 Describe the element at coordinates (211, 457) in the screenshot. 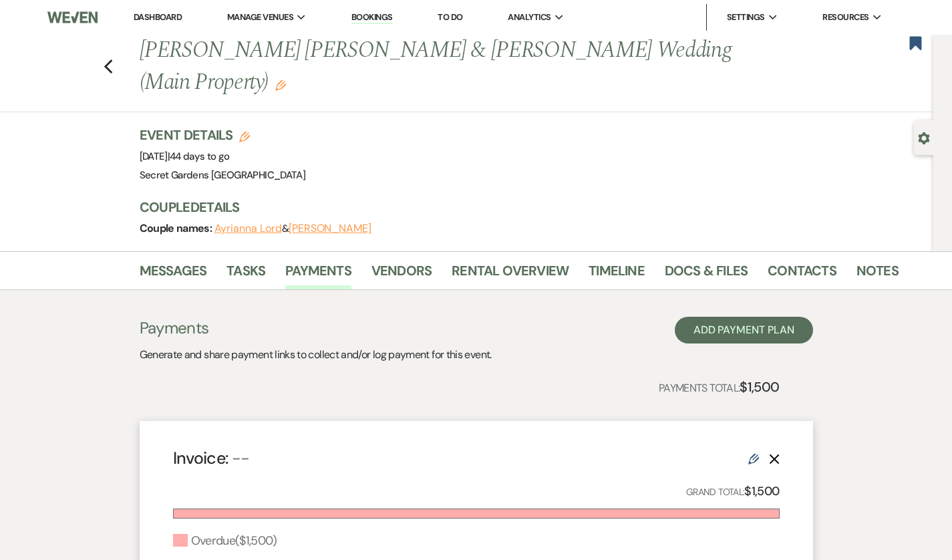

I see `h4: Invoice:` at that location.